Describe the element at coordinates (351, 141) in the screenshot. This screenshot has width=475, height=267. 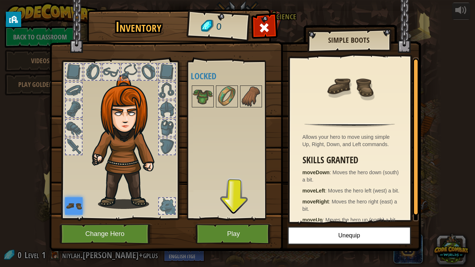
I see `div: Allows your hero to move using simple Up, Right, Down, and Left commands.` at that location.